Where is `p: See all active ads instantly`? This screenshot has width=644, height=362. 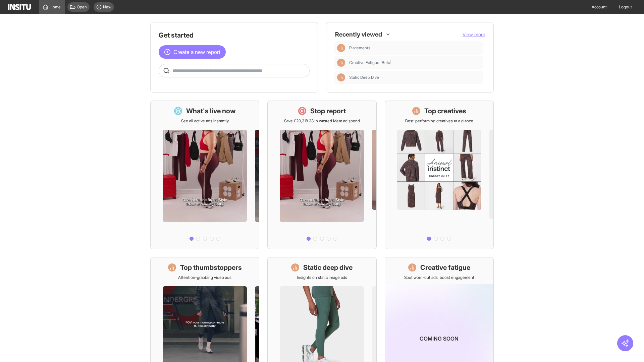 p: See all active ads instantly is located at coordinates (205, 121).